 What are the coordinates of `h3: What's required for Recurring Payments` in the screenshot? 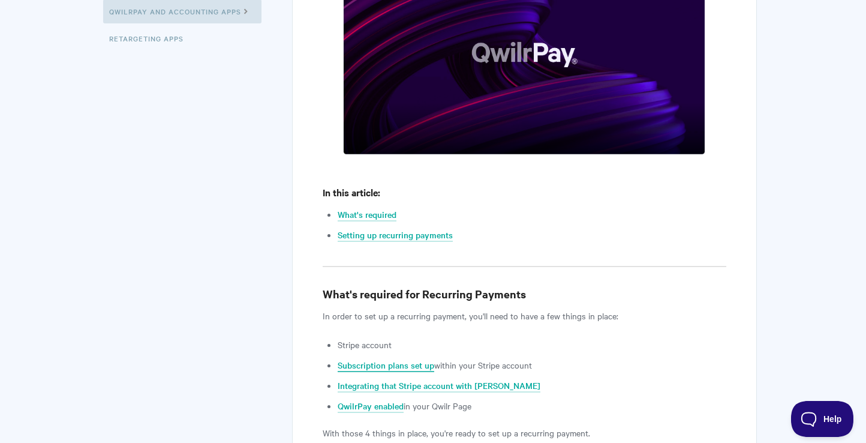 It's located at (524, 294).